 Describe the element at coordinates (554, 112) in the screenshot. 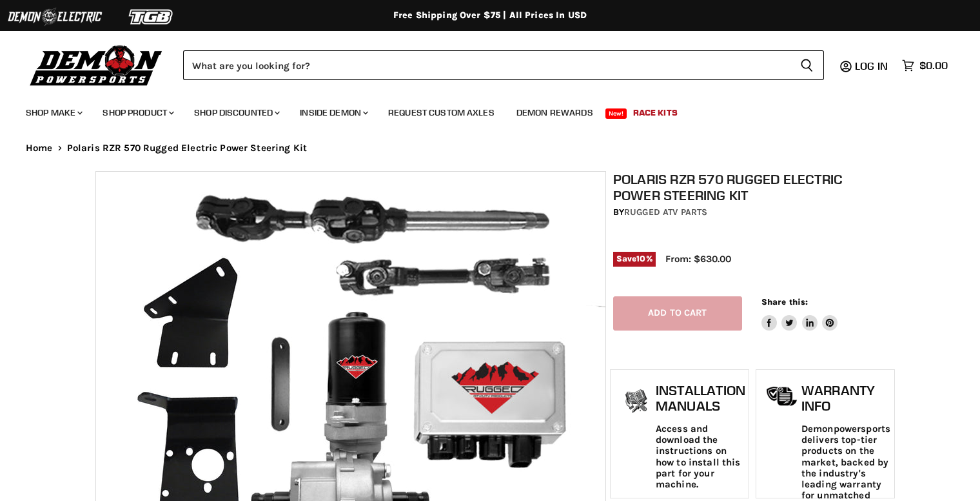

I see `a: Demon Rewards` at that location.